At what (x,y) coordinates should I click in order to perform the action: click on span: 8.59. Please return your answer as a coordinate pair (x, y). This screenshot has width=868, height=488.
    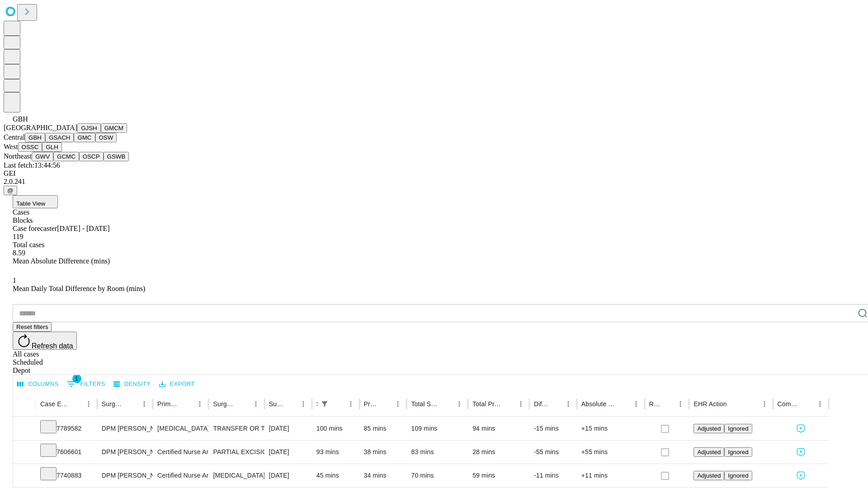
    Looking at the image, I should click on (19, 252).